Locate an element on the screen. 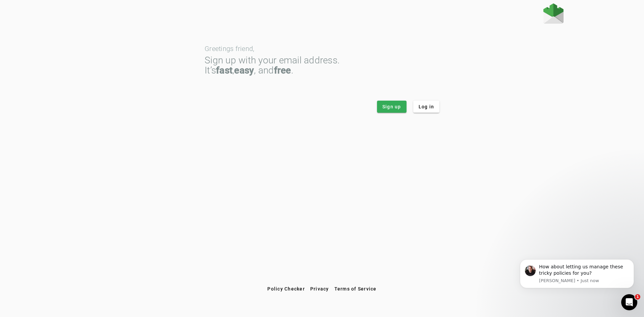  button: Policy Checker is located at coordinates (286, 289).